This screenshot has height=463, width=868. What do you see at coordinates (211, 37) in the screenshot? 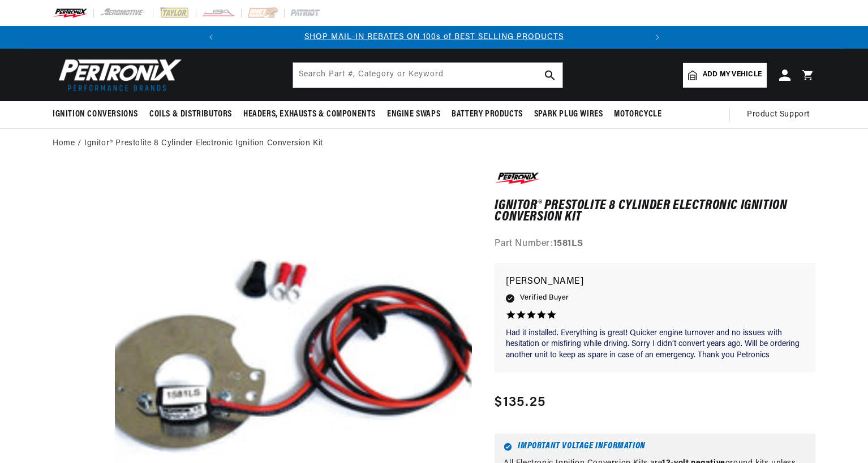
I see `button: Translation missing: en.sections.announcements.previous_announcement` at bounding box center [211, 37].